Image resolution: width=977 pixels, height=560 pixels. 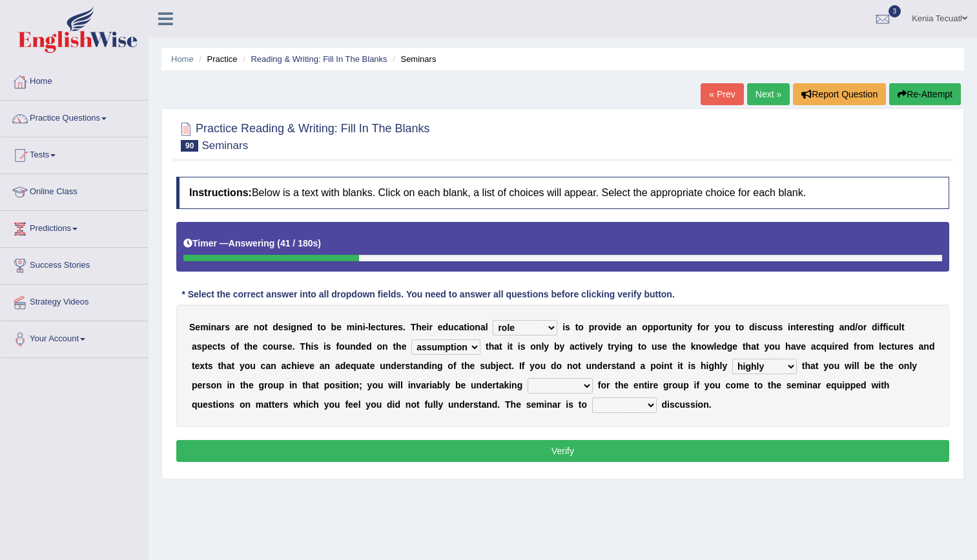 I want to click on button: Report Question, so click(x=839, y=94).